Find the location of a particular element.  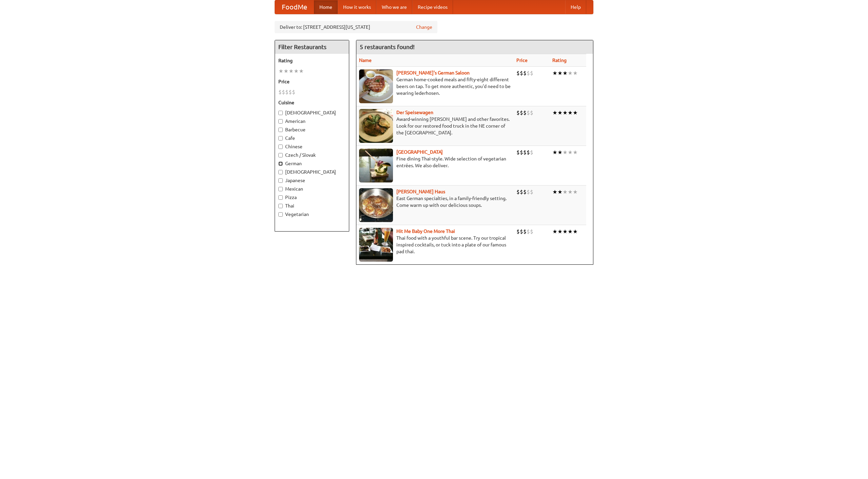

input: American is located at coordinates (280, 121).